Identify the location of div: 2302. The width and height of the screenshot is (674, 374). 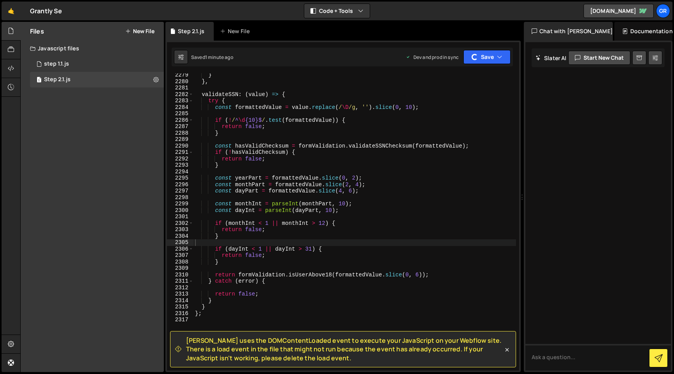
(180, 223).